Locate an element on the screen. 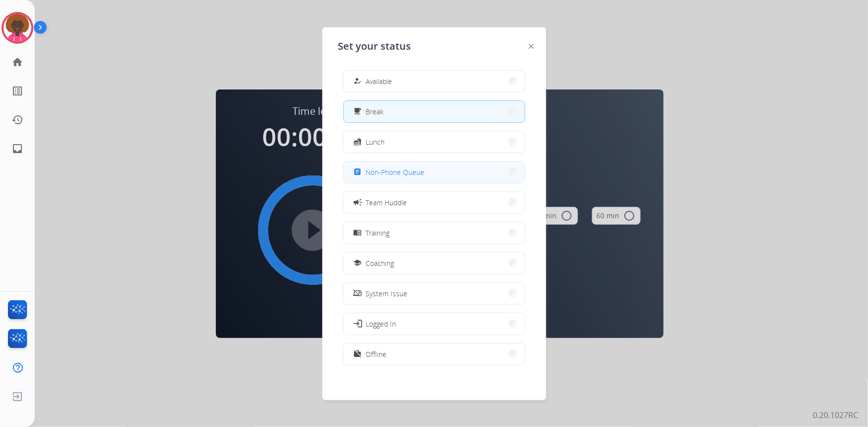 The height and width of the screenshot is (427, 868). span: Team Huddle is located at coordinates (386, 202).